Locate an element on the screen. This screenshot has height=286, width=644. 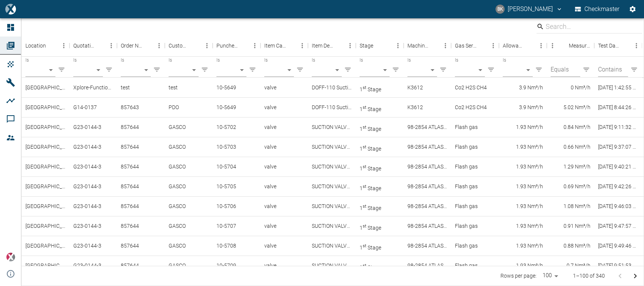
div: 0.69 Nm³/h is located at coordinates (571, 186).